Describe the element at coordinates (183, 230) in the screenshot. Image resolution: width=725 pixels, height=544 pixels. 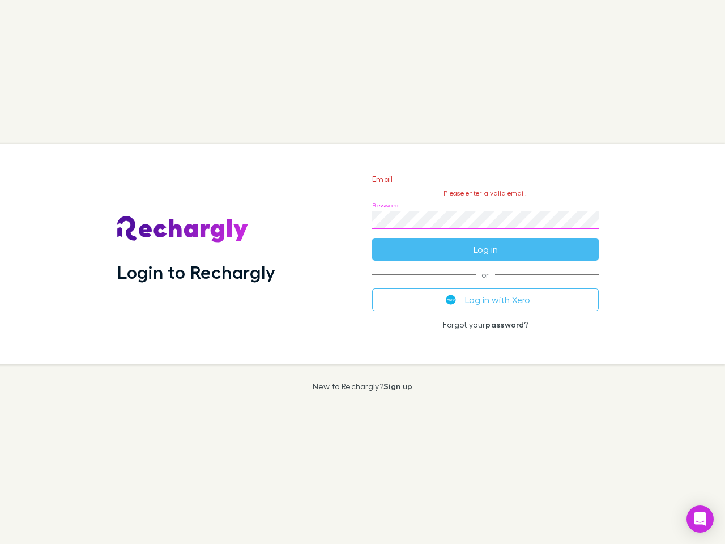
I see `img: Rechargly's Logo` at that location.